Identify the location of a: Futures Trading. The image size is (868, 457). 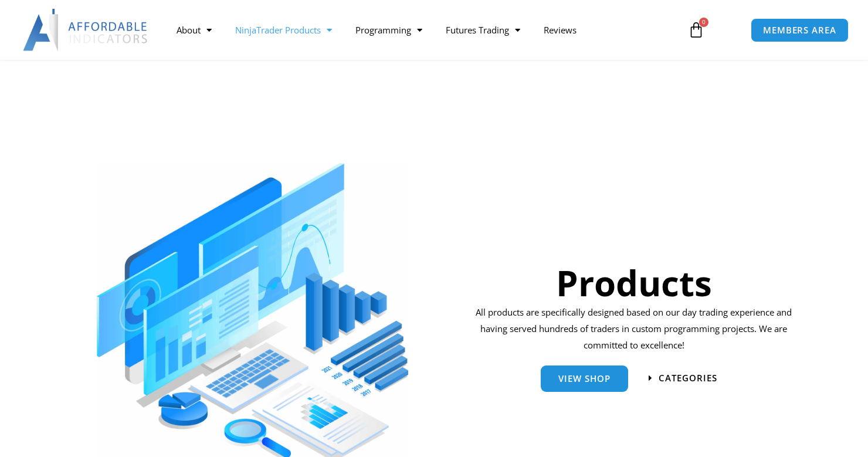
(483, 30).